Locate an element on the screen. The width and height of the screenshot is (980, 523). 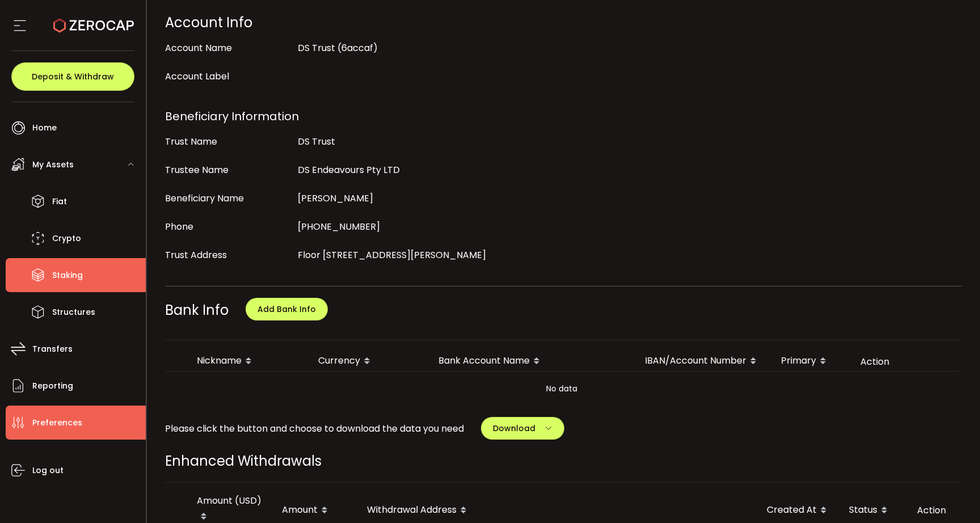
div: Account Name is located at coordinates (229, 49).